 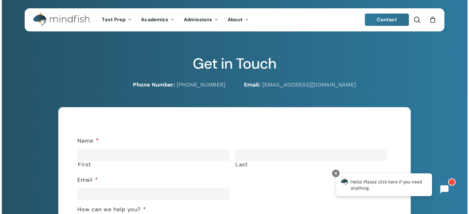 I want to click on span: Test Prep, so click(x=114, y=19).